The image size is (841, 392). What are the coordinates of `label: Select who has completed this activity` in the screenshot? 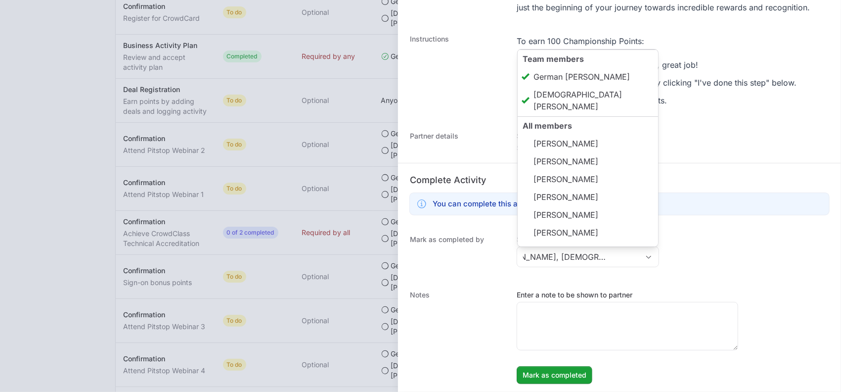 It's located at (588, 239).